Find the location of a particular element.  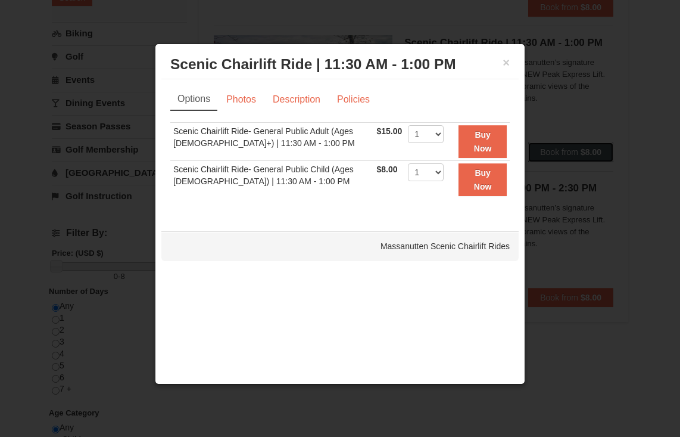

span: $8.00 is located at coordinates (387, 169).